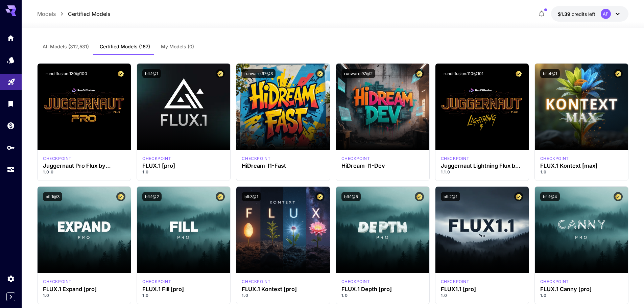 This screenshot has height=308, width=644. What do you see at coordinates (251, 196) in the screenshot?
I see `button: bfl:3@1` at bounding box center [251, 196].